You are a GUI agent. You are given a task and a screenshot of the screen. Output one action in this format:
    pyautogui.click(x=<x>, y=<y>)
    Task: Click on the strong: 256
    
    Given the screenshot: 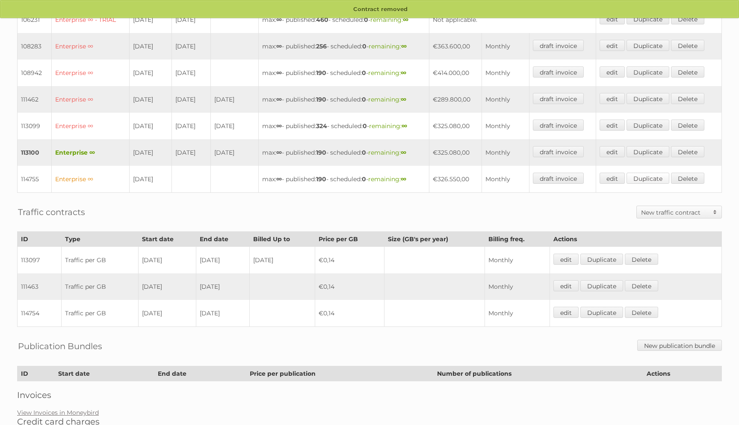 What is the action you would take?
    pyautogui.click(x=321, y=46)
    